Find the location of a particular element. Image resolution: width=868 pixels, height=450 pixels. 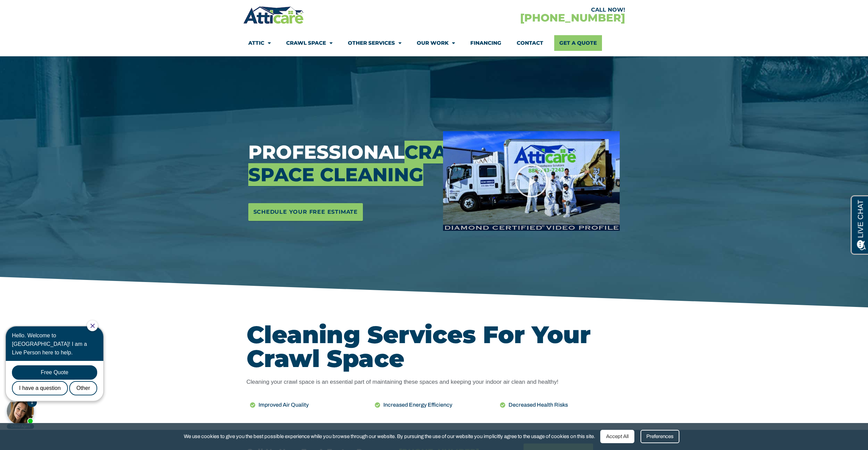

a: Crawl Space is located at coordinates (309, 43).